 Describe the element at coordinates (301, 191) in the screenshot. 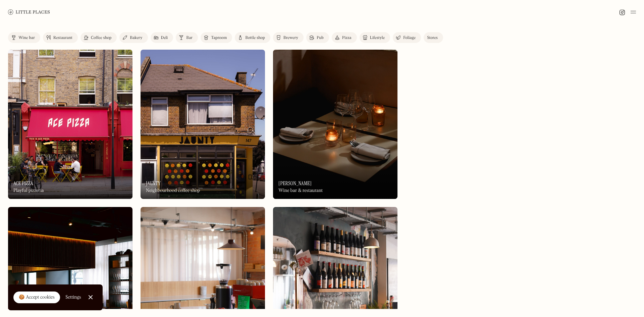

I see `div: Wine bar & restaurant` at that location.